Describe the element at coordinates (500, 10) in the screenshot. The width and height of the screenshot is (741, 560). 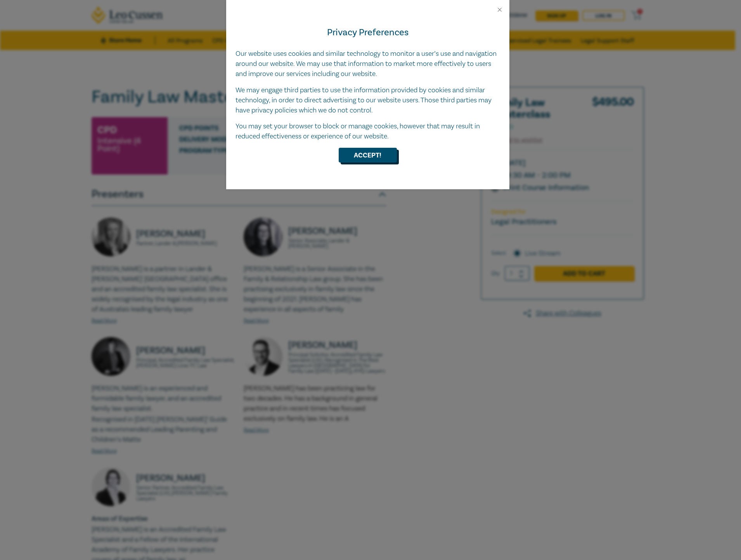
I see `button: Close` at that location.